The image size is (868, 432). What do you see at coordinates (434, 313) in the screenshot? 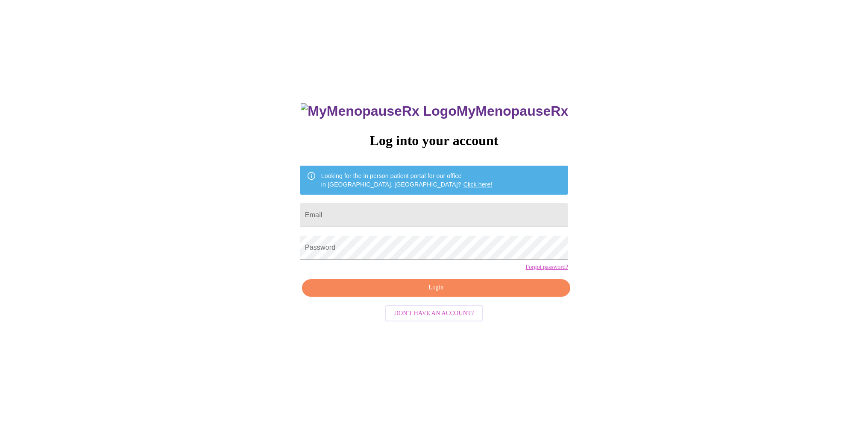
I see `span: Don't have an account?` at bounding box center [434, 313].